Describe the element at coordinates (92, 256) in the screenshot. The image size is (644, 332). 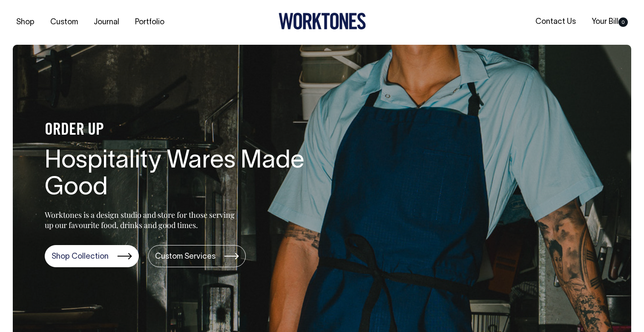
I see `a: Shop Collection` at that location.